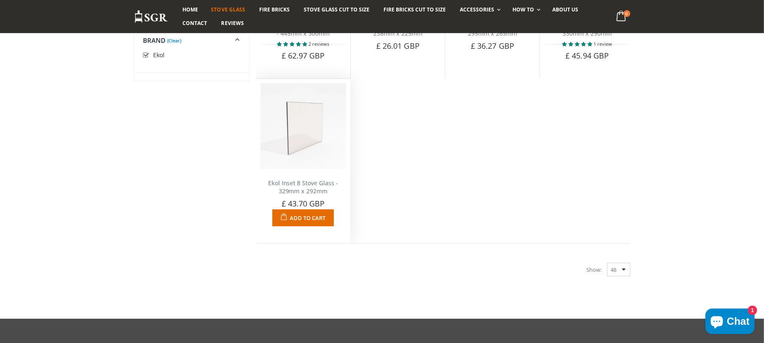 The image size is (764, 343). I want to click on a: Stove Glass, so click(228, 10).